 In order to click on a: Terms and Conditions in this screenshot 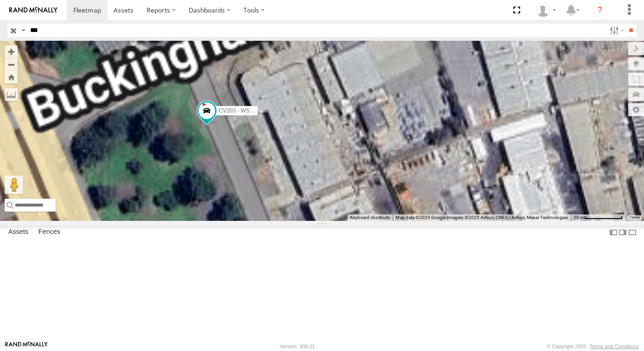, I will do `click(615, 347)`.